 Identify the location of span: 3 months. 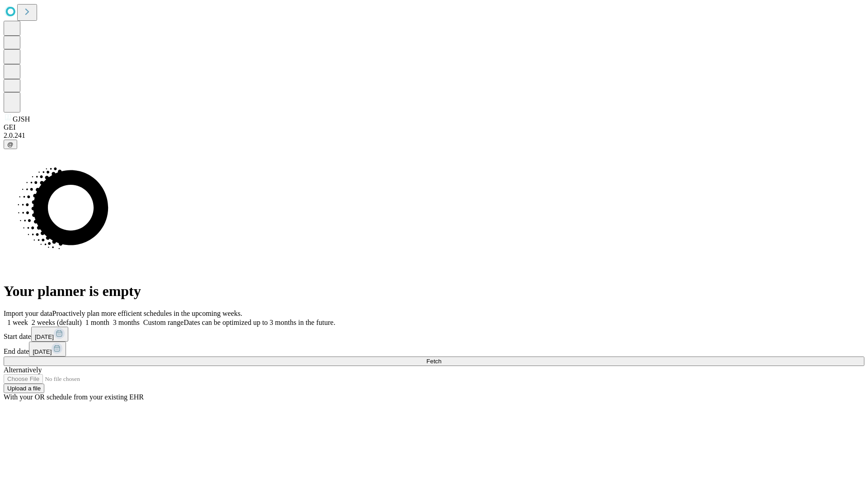
(126, 322).